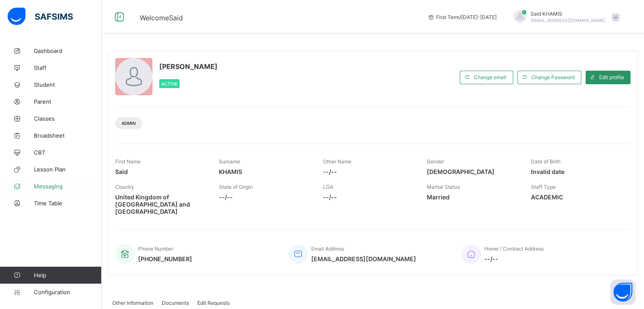 The height and width of the screenshot is (309, 644). I want to click on span: KHAMIS, so click(264, 171).